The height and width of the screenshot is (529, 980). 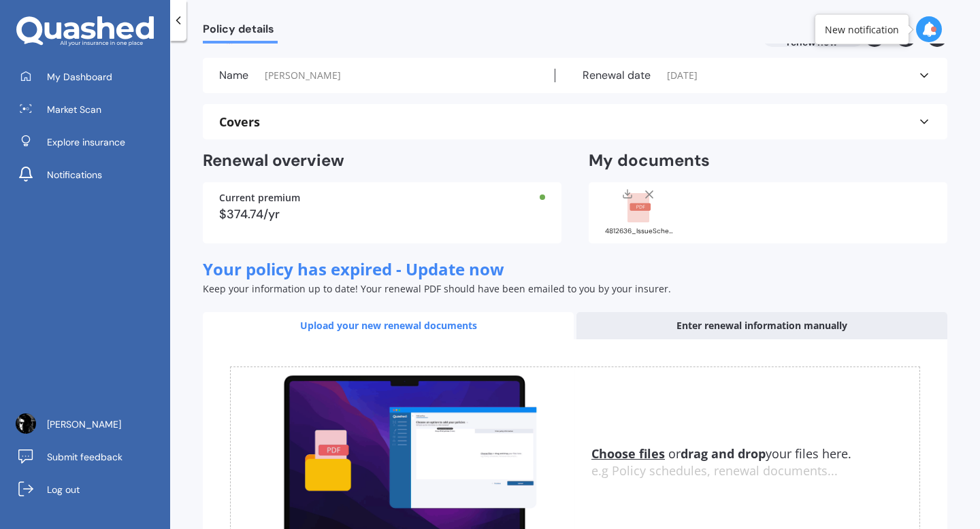 I want to click on a: Submit feedback, so click(x=90, y=457).